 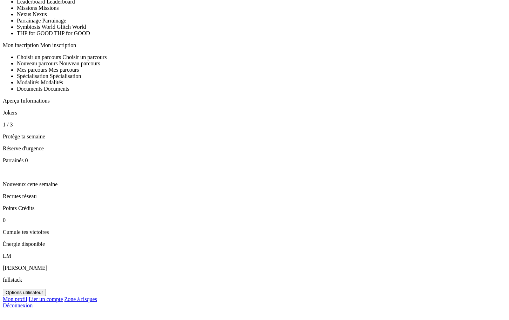 What do you see at coordinates (255, 232) in the screenshot?
I see `p: Cumule tes victoires` at bounding box center [255, 232].